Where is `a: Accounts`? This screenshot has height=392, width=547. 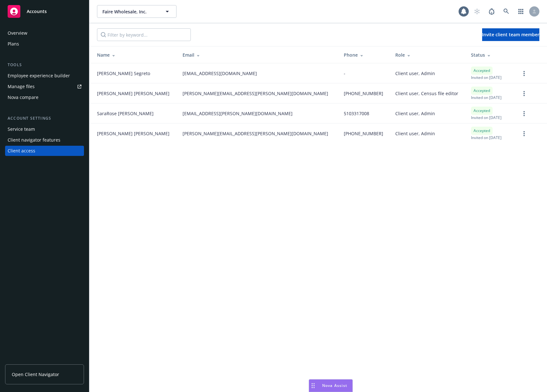
a: Accounts is located at coordinates (45, 11).